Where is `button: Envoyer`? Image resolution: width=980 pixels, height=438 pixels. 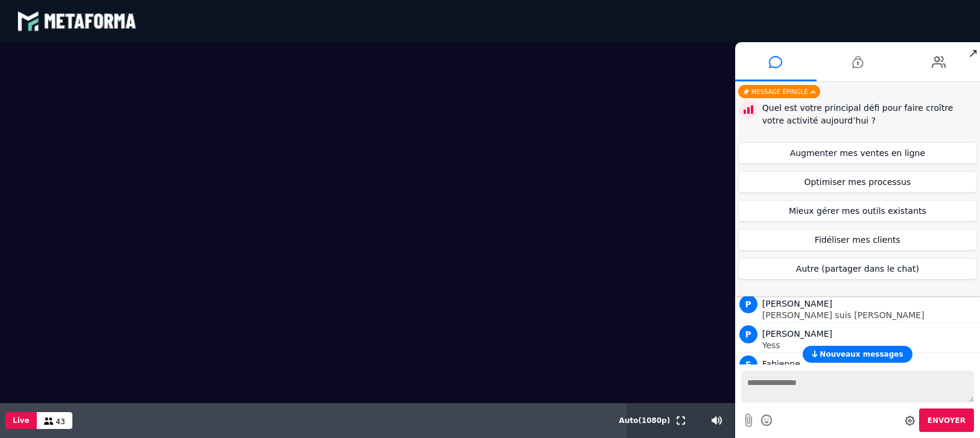
button: Envoyer is located at coordinates (946, 420).